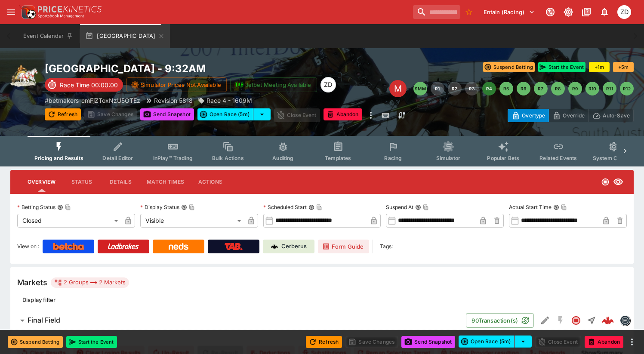 The height and width of the screenshot is (354, 644). I want to click on span: Auditing, so click(283, 158).